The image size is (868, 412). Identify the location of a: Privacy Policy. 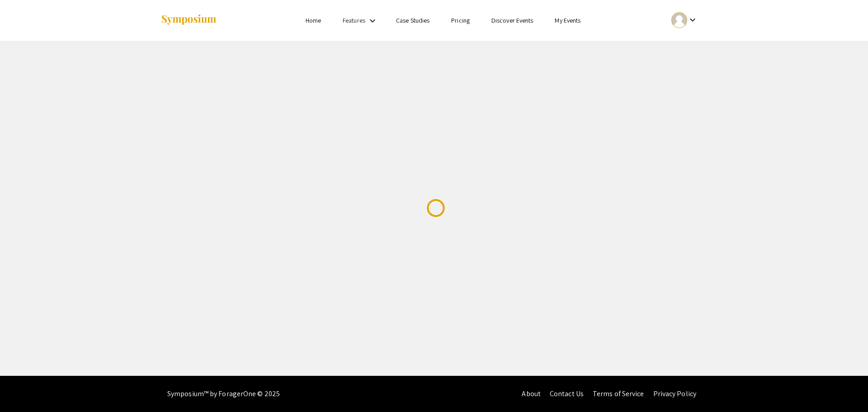
(674, 394).